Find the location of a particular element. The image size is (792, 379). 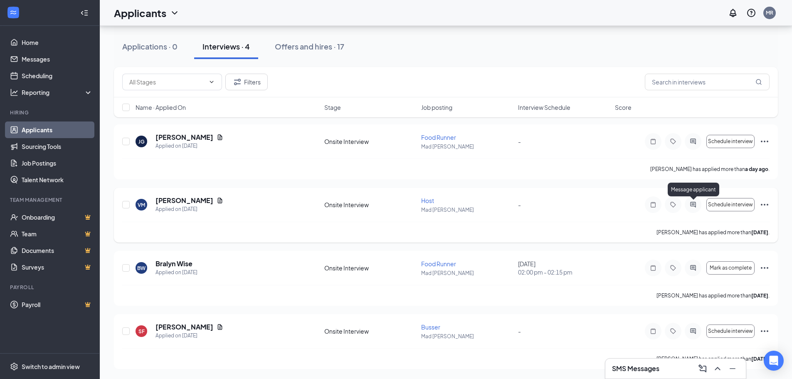

svg: WorkstreamLogo is located at coordinates (13, 12).